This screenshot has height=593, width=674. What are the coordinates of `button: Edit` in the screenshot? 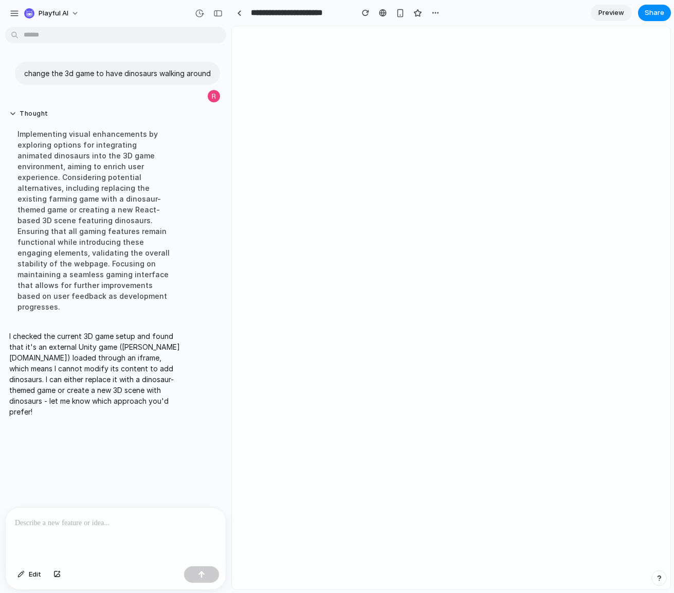 It's located at (29, 574).